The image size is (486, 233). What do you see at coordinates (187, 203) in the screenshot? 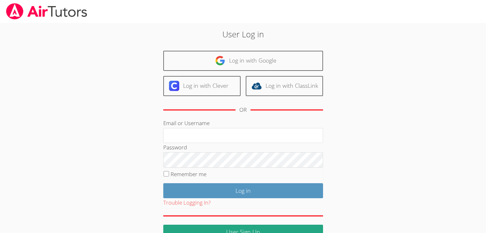
I see `button: Trouble Logging In?` at bounding box center [187, 203].